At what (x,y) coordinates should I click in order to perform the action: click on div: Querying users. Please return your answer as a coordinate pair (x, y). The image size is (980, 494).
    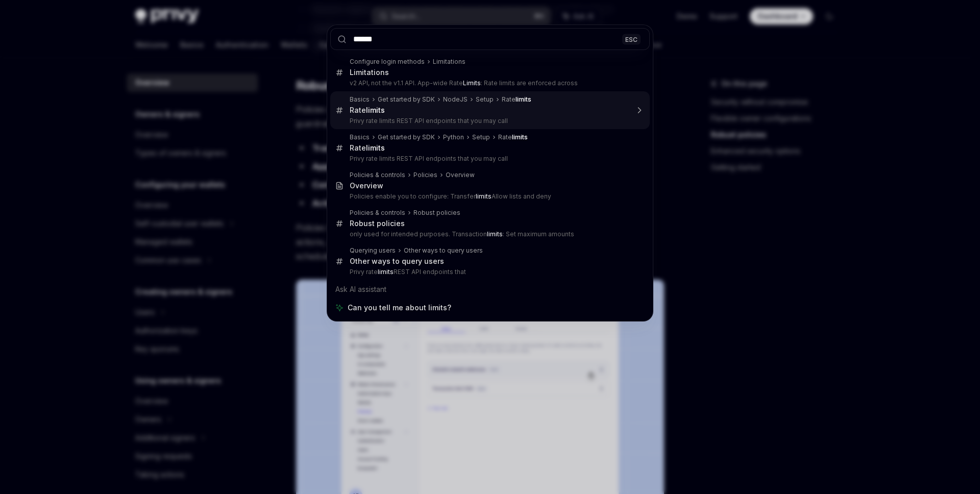
    Looking at the image, I should click on (373, 251).